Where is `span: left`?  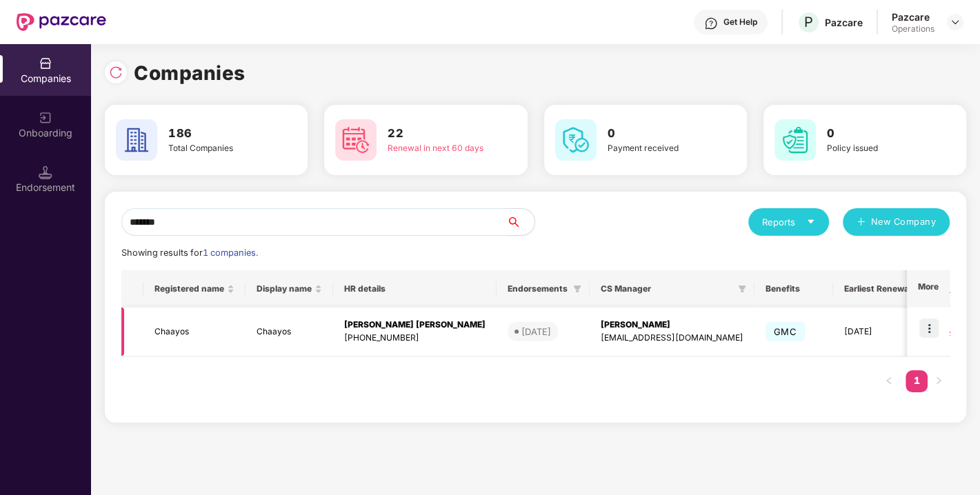 span: left is located at coordinates (889, 381).